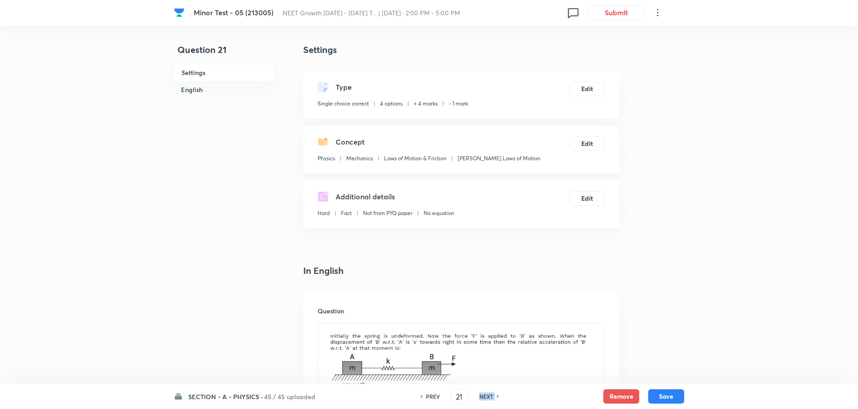 The width and height of the screenshot is (858, 409). What do you see at coordinates (224, 53) in the screenshot?
I see `h4: Question 21` at bounding box center [224, 53].